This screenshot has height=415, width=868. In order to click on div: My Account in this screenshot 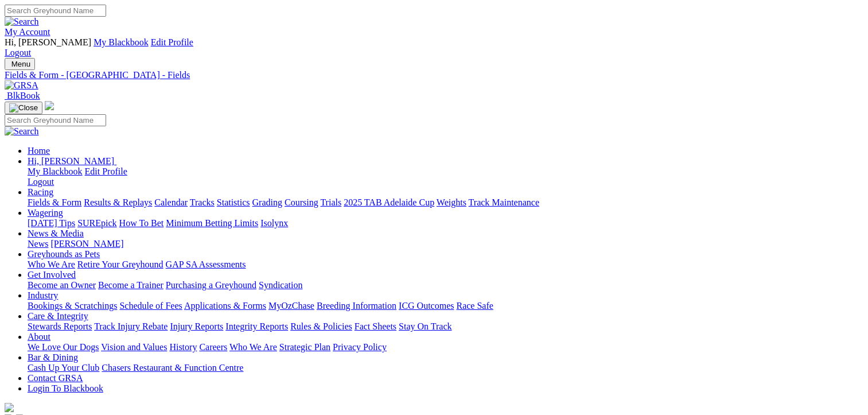, I will do `click(434, 48)`.